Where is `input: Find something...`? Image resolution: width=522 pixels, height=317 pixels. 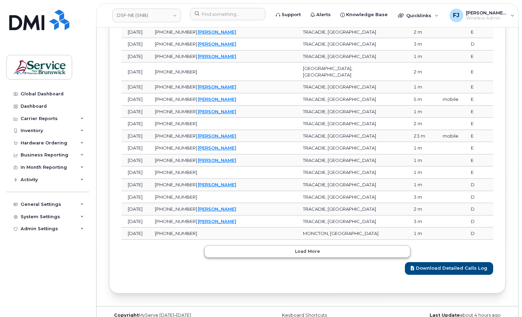 input: Find something... is located at coordinates (228, 14).